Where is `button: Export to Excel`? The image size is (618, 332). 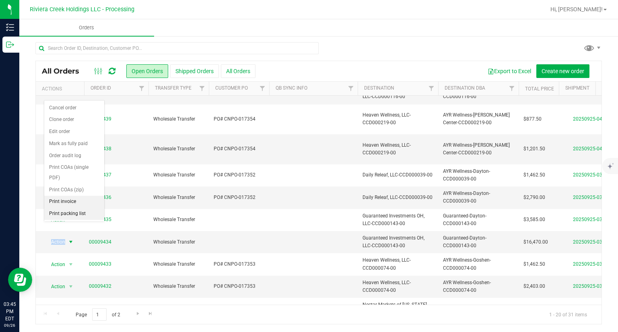 button: Export to Excel is located at coordinates (509, 71).